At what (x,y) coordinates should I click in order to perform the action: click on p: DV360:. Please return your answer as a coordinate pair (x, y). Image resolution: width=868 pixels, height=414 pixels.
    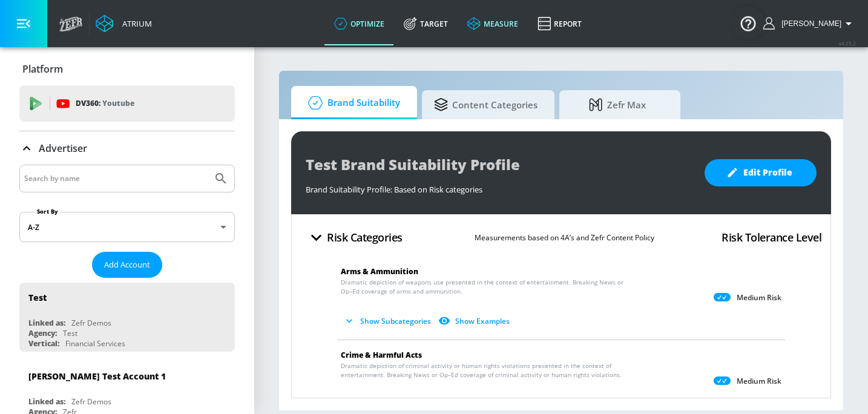
    Looking at the image, I should click on (105, 104).